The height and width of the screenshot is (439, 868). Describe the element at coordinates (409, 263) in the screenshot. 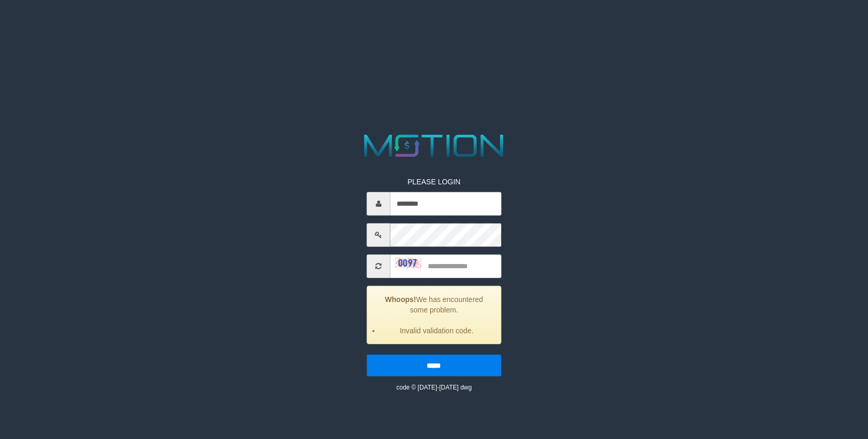

I see `img: captcha` at that location.